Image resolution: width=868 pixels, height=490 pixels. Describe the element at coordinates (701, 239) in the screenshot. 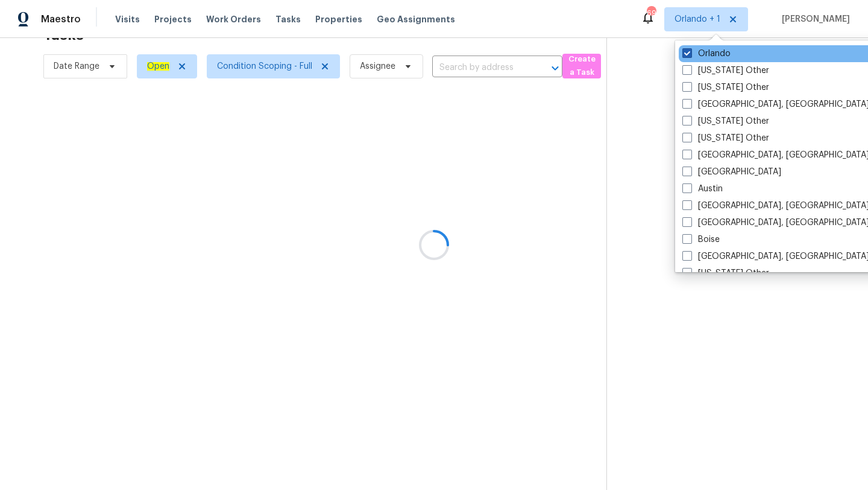

I see `label: Boise` at that location.